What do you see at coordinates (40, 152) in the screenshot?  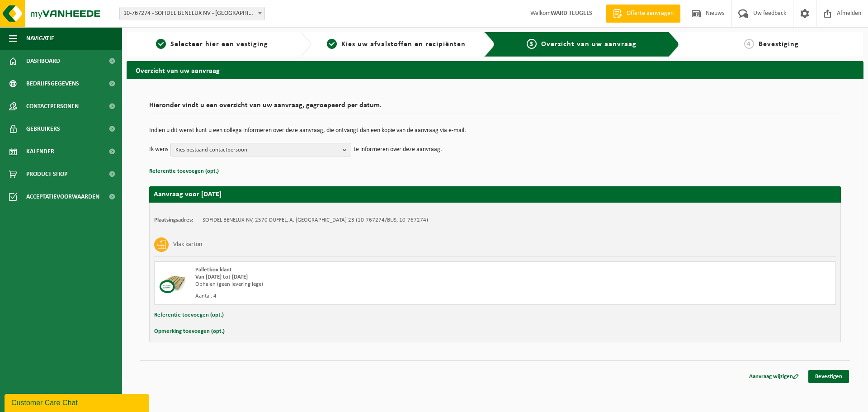 I see `span: Kalender` at bounding box center [40, 152].